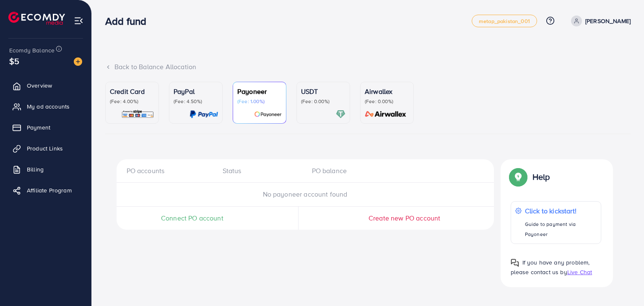 This screenshot has height=306, width=644. I want to click on span: Product Links, so click(45, 148).